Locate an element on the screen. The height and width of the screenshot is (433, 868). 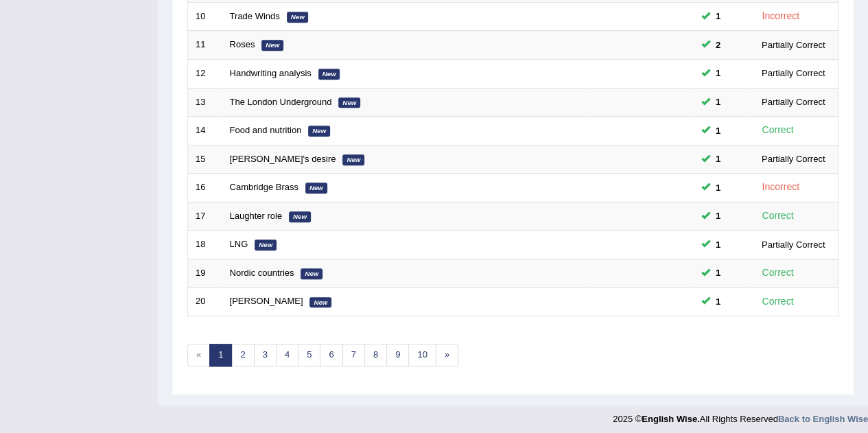
a: Laughter role is located at coordinates (256, 216).